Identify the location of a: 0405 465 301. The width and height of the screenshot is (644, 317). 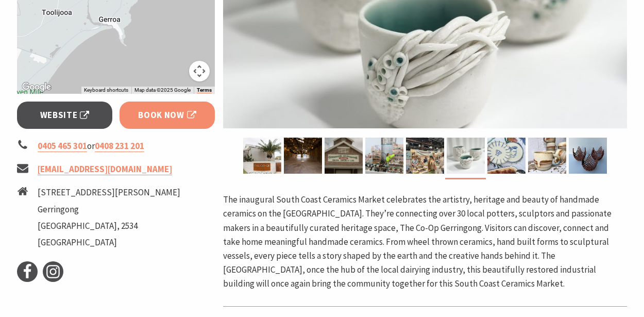
(63, 146).